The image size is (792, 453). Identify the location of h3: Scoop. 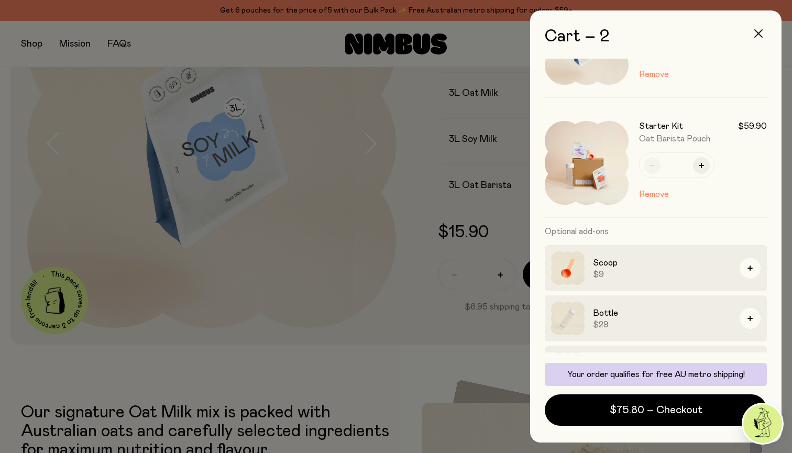
(662, 263).